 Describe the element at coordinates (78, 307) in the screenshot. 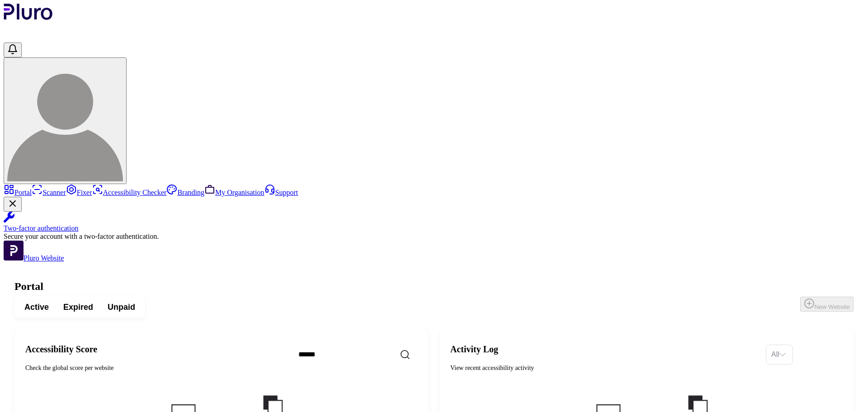

I see `button: Expired` at that location.